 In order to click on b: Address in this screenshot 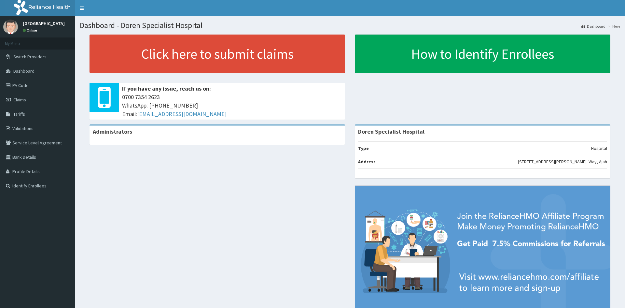, I will do `click(367, 162)`.